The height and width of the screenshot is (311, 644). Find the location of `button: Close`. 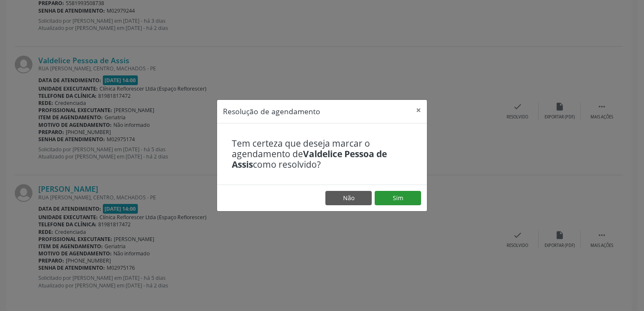

button: Close is located at coordinates (419, 110).